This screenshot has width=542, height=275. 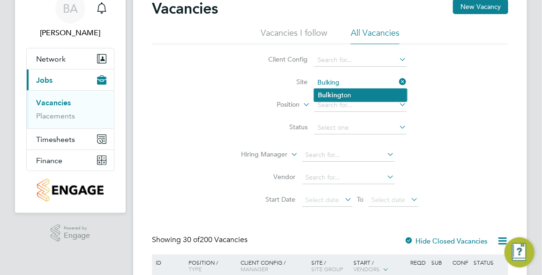 I want to click on div: Reqd, so click(x=419, y=262).